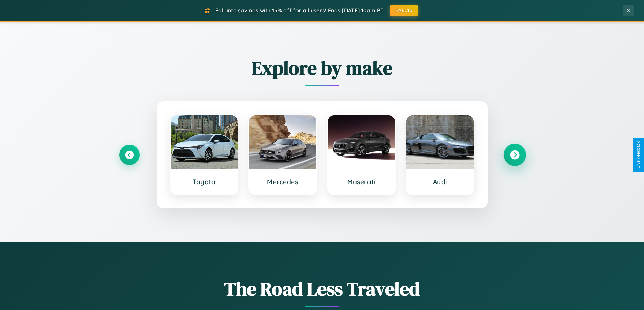 Image resolution: width=644 pixels, height=310 pixels. Describe the element at coordinates (322, 289) in the screenshot. I see `h1: The Road Less Traveled` at that location.